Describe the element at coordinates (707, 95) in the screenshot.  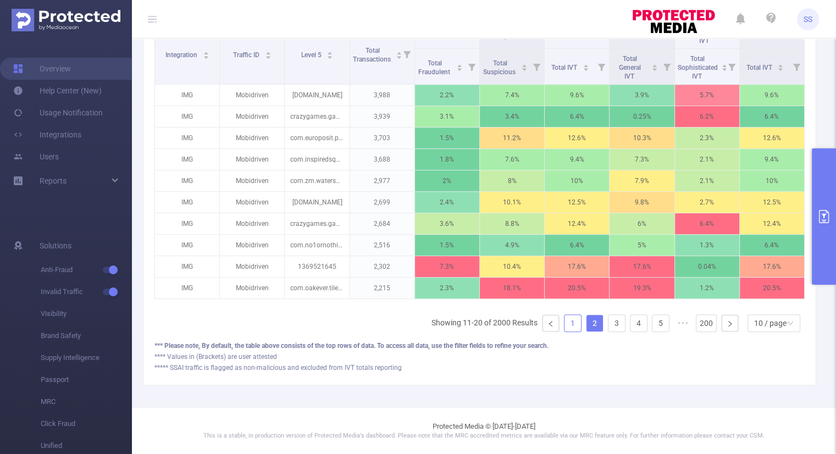
I see `p: 5.7%` at that location.